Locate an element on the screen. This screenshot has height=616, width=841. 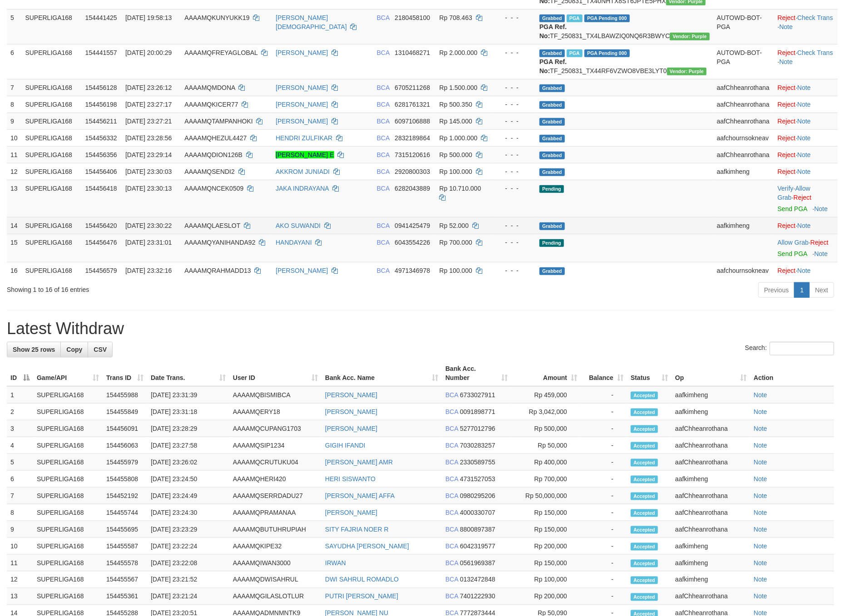
span: 154456406 is located at coordinates (102, 172).